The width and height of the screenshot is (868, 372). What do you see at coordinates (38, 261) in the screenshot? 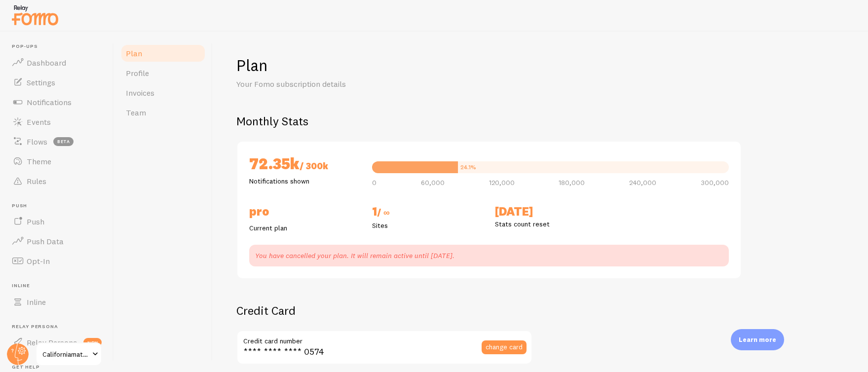
I see `span: Opt-In` at bounding box center [38, 261].